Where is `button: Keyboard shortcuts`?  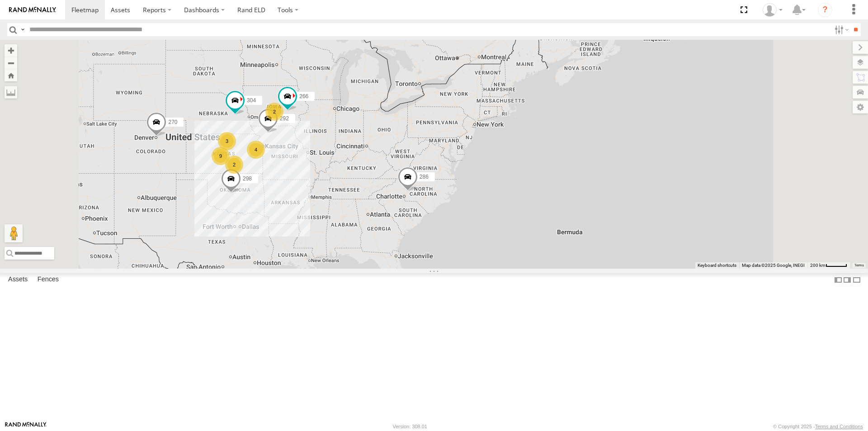 button: Keyboard shortcuts is located at coordinates (717, 266).